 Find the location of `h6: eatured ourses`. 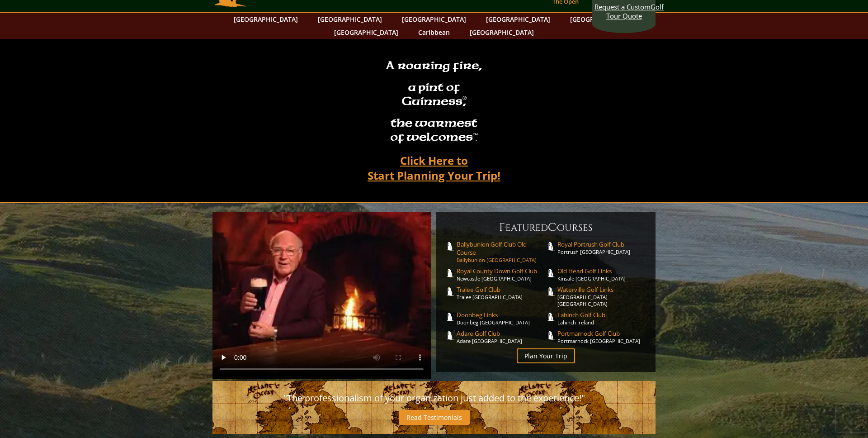

h6: eatured ourses is located at coordinates (546, 227).